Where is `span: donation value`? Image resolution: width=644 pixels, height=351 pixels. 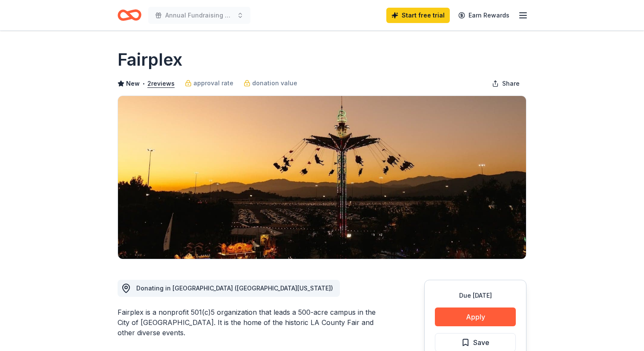
span: donation value is located at coordinates (275, 83).